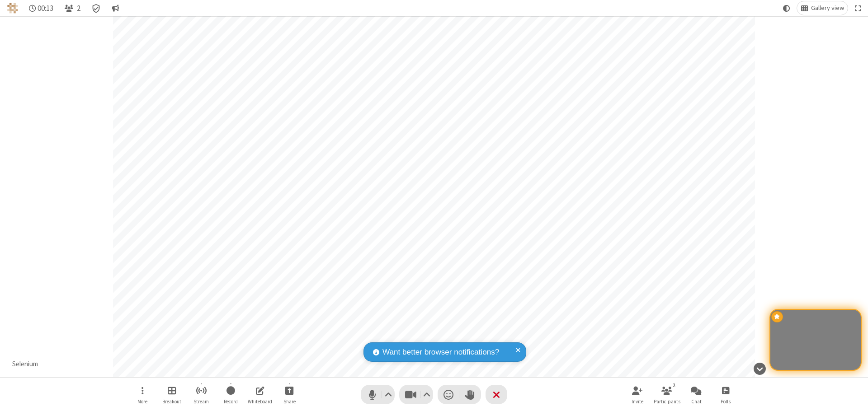 The width and height of the screenshot is (868, 411). I want to click on span: Gallery view, so click(827, 8).